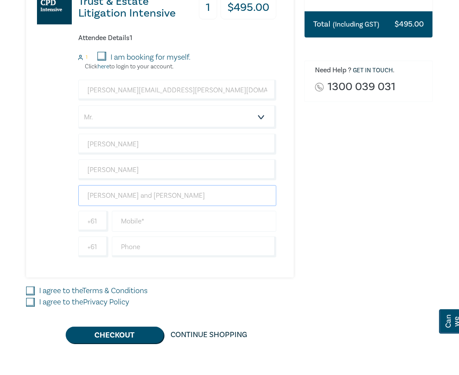 Image resolution: width=459 pixels, height=375 pixels. I want to click on h3: $ 495.00, so click(409, 24).